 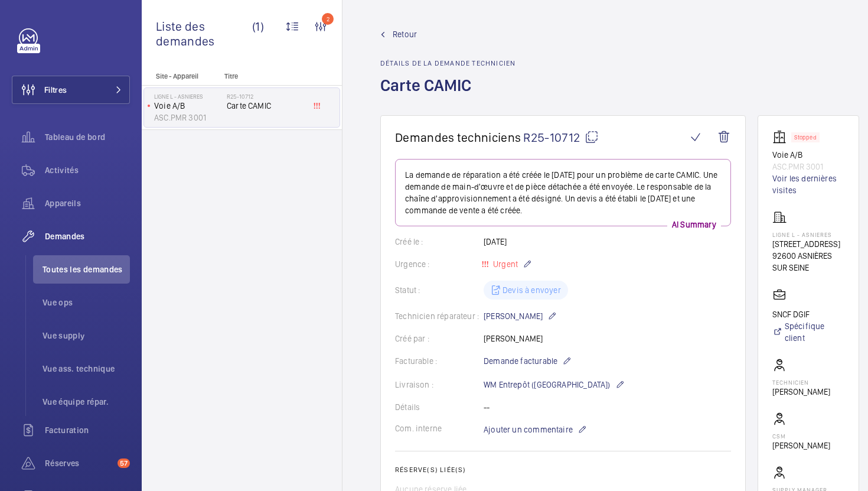 What do you see at coordinates (86, 401) in the screenshot?
I see `span: Vue équipe répar.` at bounding box center [86, 401].